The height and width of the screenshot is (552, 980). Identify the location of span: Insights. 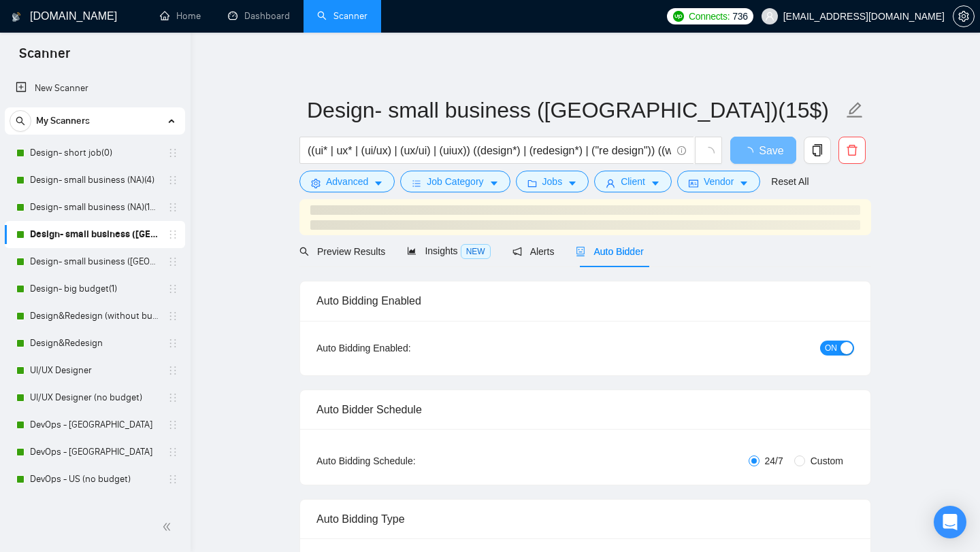
(449, 251).